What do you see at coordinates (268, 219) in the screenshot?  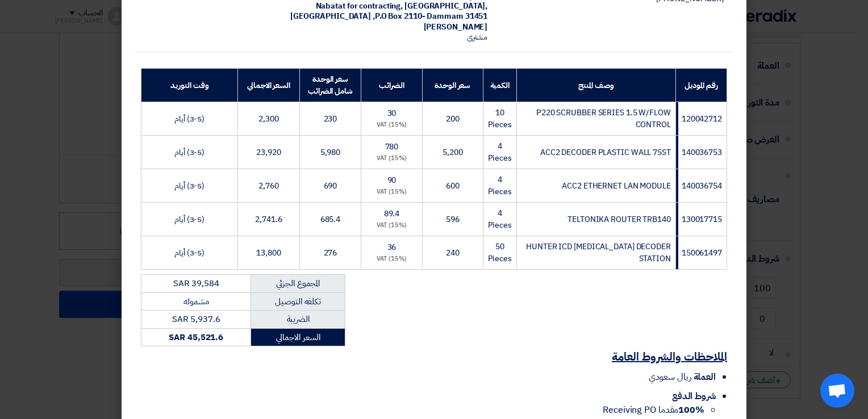 I see `span: 2,741.6` at bounding box center [268, 219].